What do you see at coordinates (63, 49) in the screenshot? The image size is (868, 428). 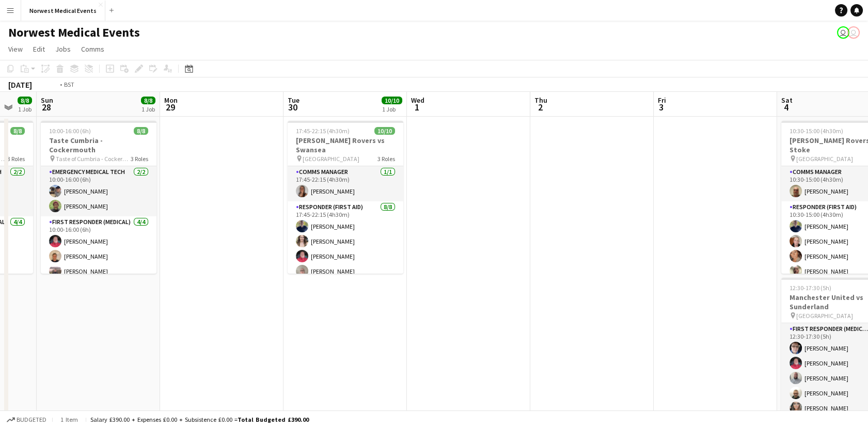 I see `span: Jobs` at bounding box center [63, 49].